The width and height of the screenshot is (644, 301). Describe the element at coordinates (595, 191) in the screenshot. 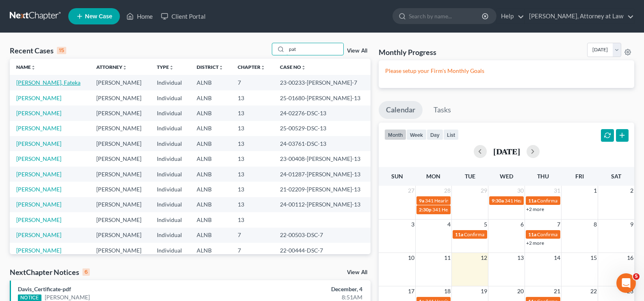

I see `span: 1` at that location.